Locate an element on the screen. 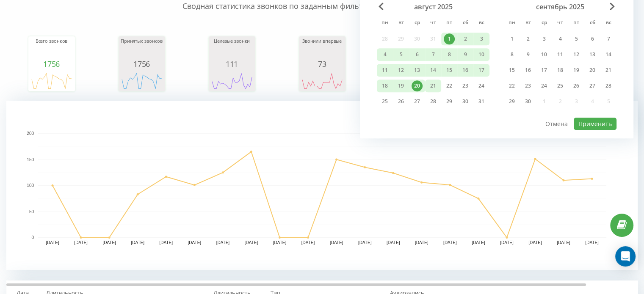 Image resolution: width=644 pixels, height=294 pixels. font: 11 is located at coordinates (385, 70).